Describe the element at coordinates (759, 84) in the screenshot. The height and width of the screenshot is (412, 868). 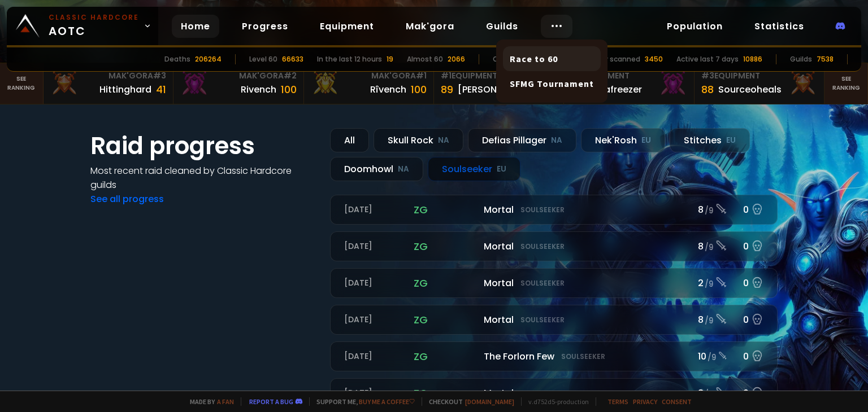
I see `a: #3Equipment88Sourceoheals` at that location.